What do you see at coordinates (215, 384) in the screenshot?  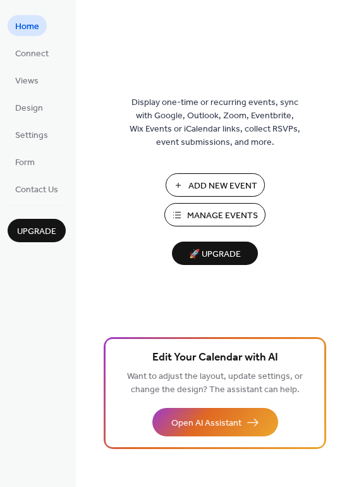 I see `span: Want to adjust the layout, update settings, or change the design? The assistant can help.` at bounding box center [215, 384].